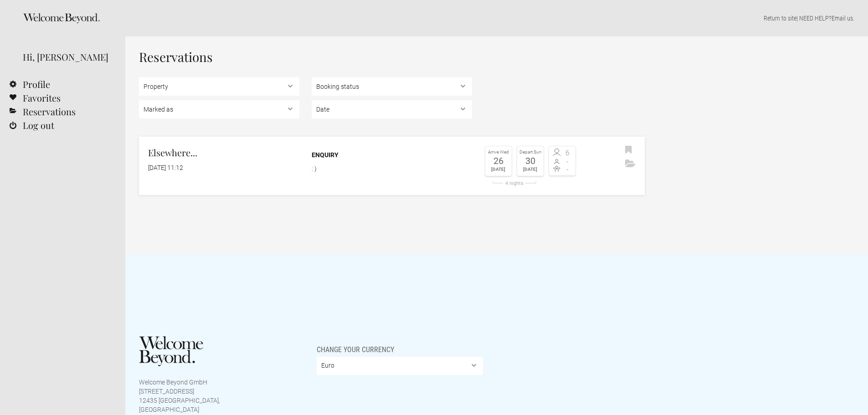 The width and height of the screenshot is (868, 415). What do you see at coordinates (171, 351) in the screenshot?
I see `img: Welcome Beyond` at bounding box center [171, 351].